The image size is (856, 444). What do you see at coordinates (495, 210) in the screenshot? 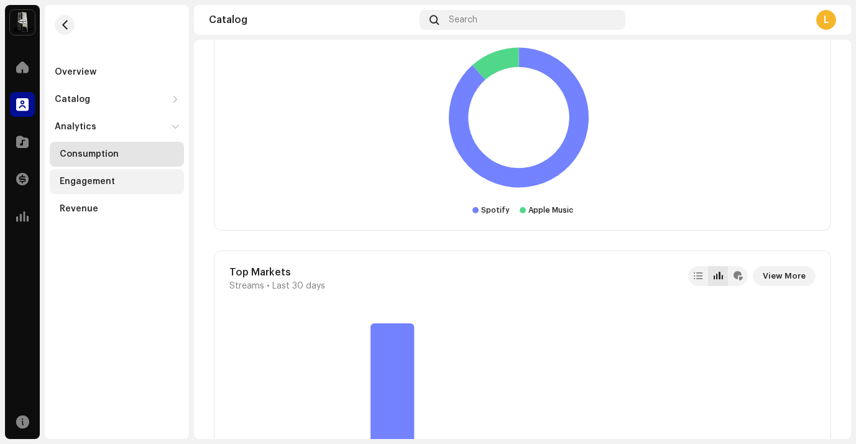
I see `div: Spotify` at bounding box center [495, 210].